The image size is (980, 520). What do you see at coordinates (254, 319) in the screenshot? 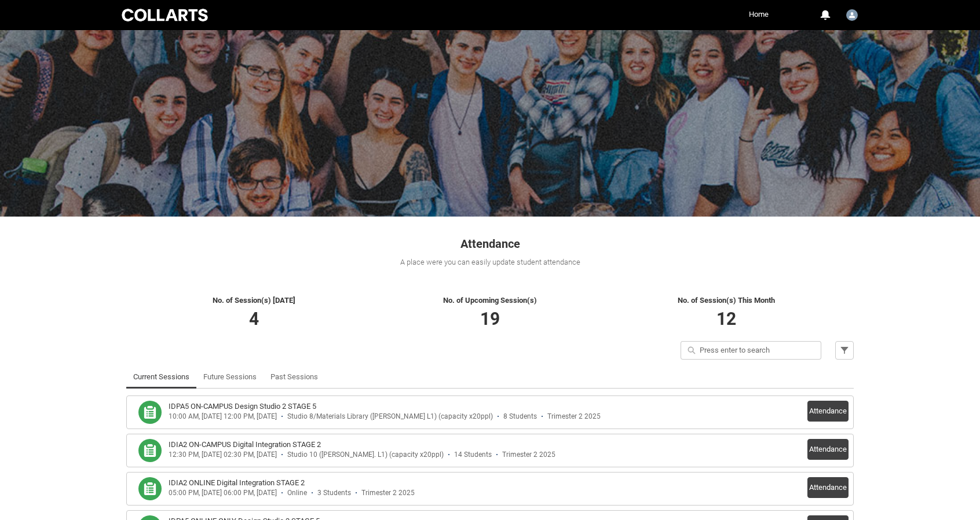
I see `span: 4` at bounding box center [254, 319].